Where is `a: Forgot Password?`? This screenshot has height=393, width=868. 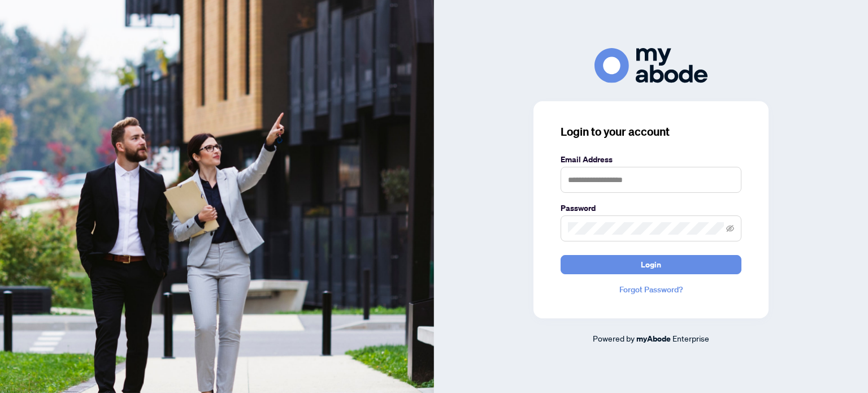
a: Forgot Password? is located at coordinates (652, 289).